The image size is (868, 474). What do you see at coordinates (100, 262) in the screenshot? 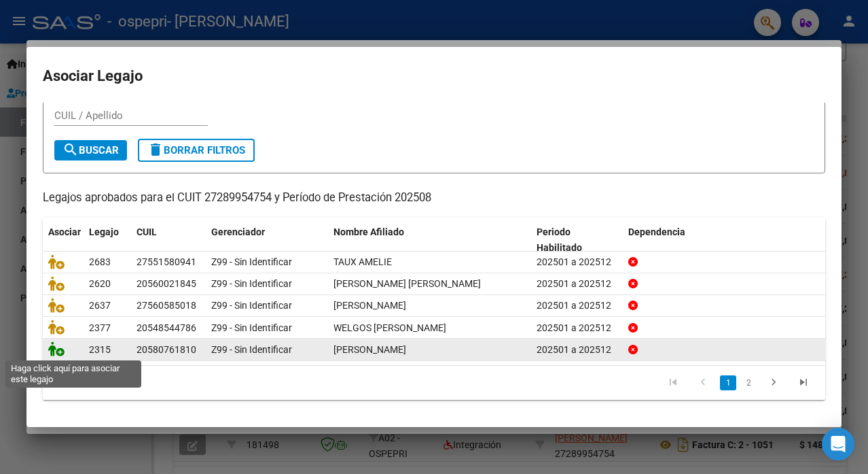
I see `span: 2683` at bounding box center [100, 262].